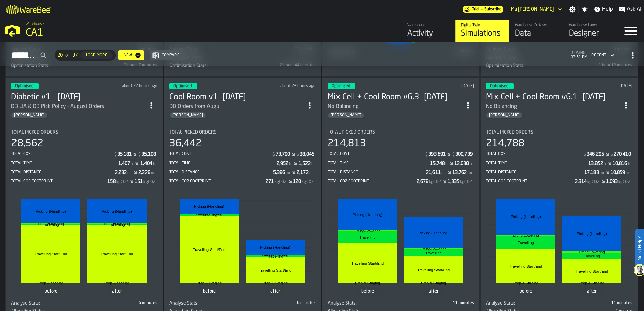 The width and height of the screenshot is (644, 311). What do you see at coordinates (532, 9) in the screenshot?
I see `div: DropdownMenuValue-Ma Arzelle Nocete` at bounding box center [532, 9].